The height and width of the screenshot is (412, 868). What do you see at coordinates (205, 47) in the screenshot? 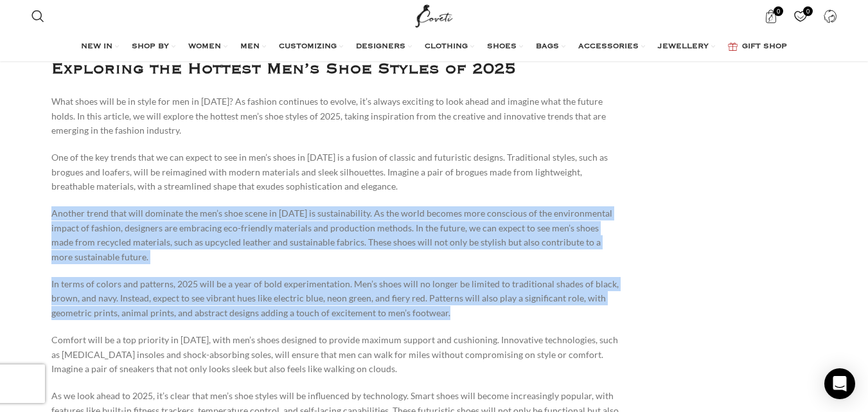
I see `span: WOMEN` at bounding box center [205, 47].